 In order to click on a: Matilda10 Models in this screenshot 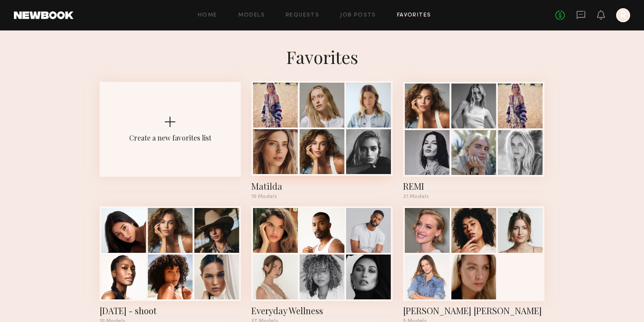, I will do `click(322, 141)`.